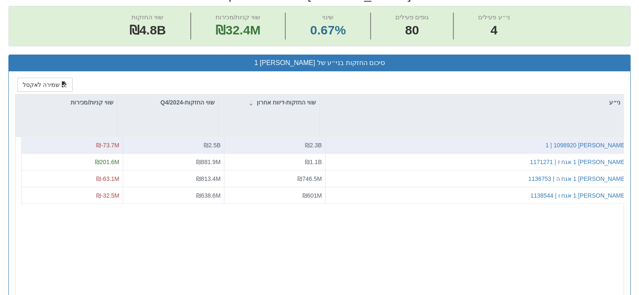  I want to click on div: שווי החזקות-Q4/2024, so click(168, 102).